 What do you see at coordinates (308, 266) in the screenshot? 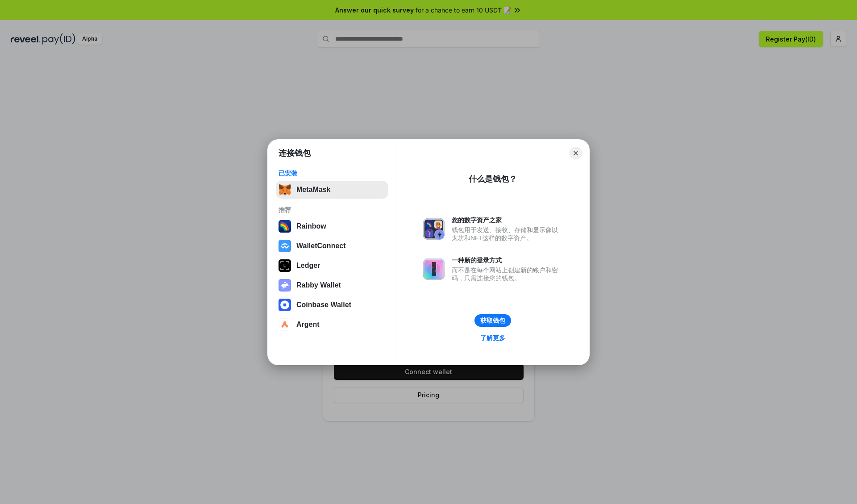
I see `div: Ledger` at bounding box center [308, 266].